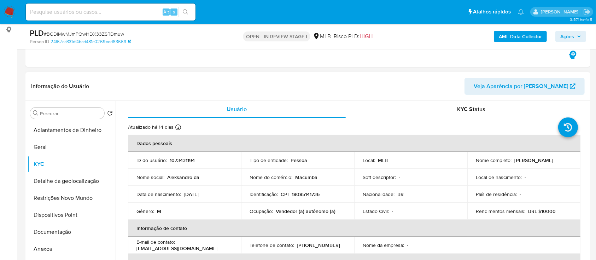  I want to click on button: Anexos, so click(71, 249).